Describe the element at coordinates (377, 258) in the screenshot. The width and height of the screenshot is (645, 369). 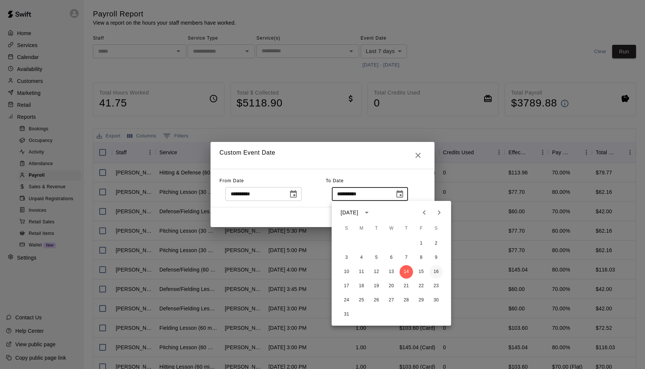
I see `button: 5` at that location.